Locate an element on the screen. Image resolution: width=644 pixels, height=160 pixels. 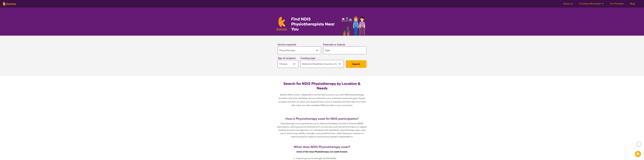
p: Physiotherapy is an essential service for National Disability Insurance Scheme (NDIS) participant... is located at coordinates (322, 130).